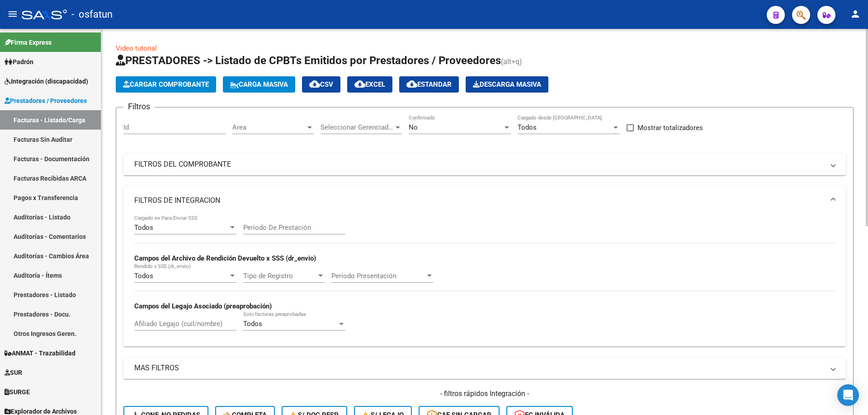 Image resolution: width=868 pixels, height=415 pixels. Describe the element at coordinates (259, 85) in the screenshot. I see `button: Carga Masiva` at that location.